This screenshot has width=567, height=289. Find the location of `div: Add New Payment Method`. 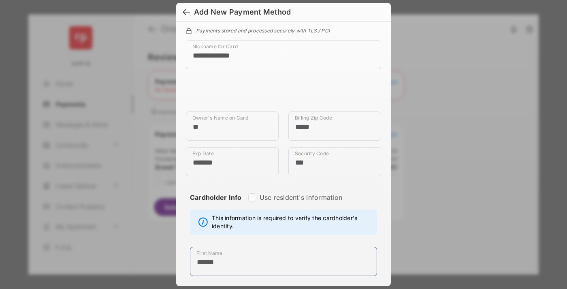

div: Add New Payment Method is located at coordinates (242, 12).